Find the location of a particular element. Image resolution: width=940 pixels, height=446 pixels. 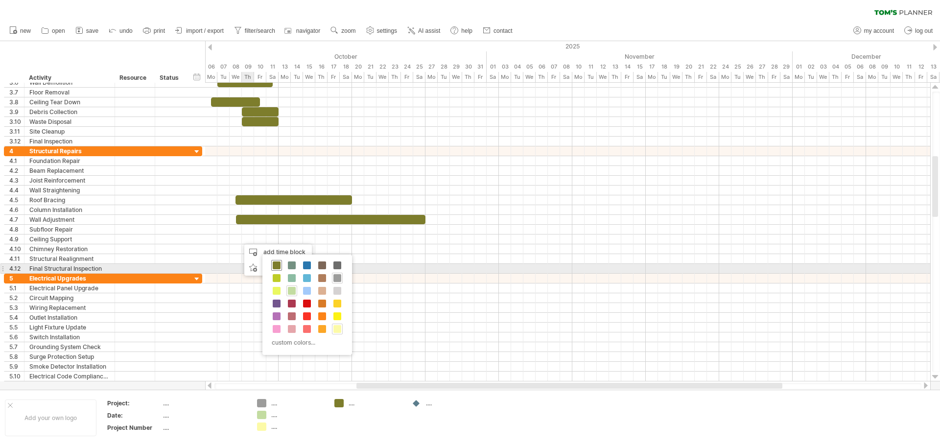

div: 5.10 is located at coordinates (17, 376).